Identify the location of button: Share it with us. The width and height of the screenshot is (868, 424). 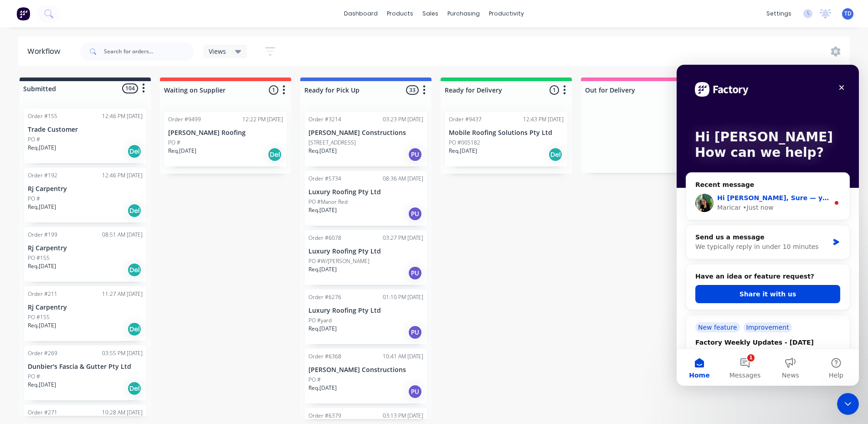
(91, 229).